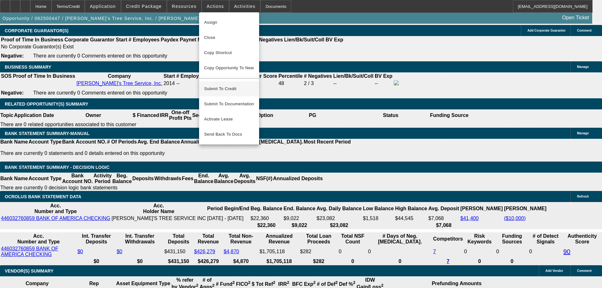  I want to click on span: Send Back To Docs, so click(229, 134).